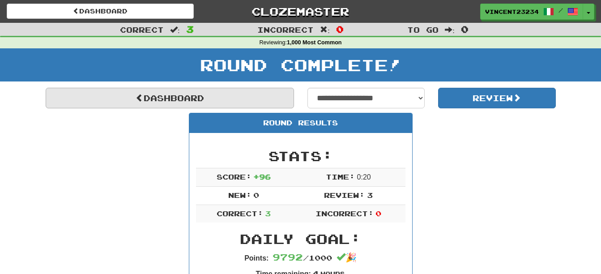 This screenshot has width=601, height=274. What do you see at coordinates (301, 123) in the screenshot?
I see `div: Round Results` at bounding box center [301, 123].